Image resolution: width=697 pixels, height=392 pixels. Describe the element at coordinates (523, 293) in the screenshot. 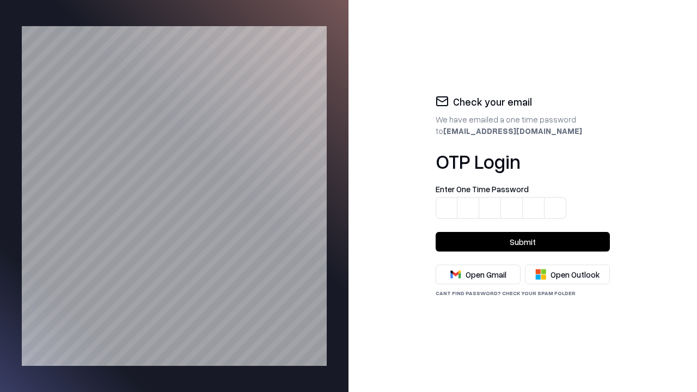

I see `div: Cant find password? check your spam folder` at that location.